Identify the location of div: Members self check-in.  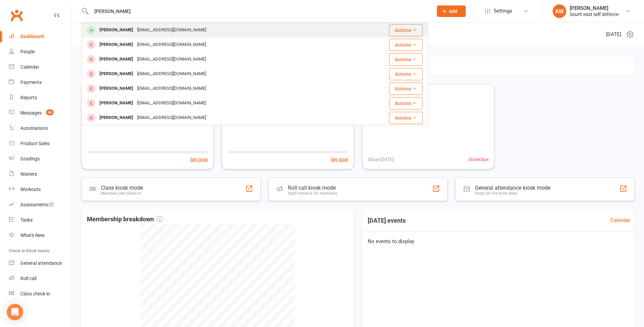
(122, 194).